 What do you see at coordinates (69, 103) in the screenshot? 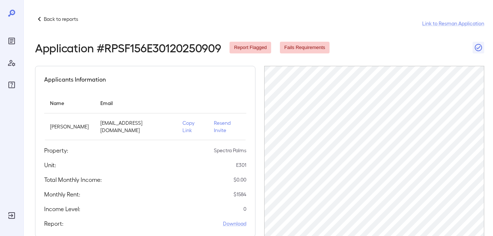
I see `th: Name` at bounding box center [69, 103].